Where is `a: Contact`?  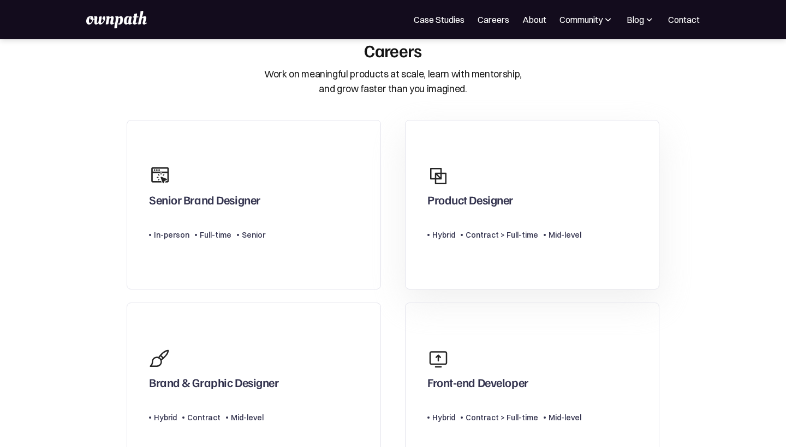 a: Contact is located at coordinates (684, 20).